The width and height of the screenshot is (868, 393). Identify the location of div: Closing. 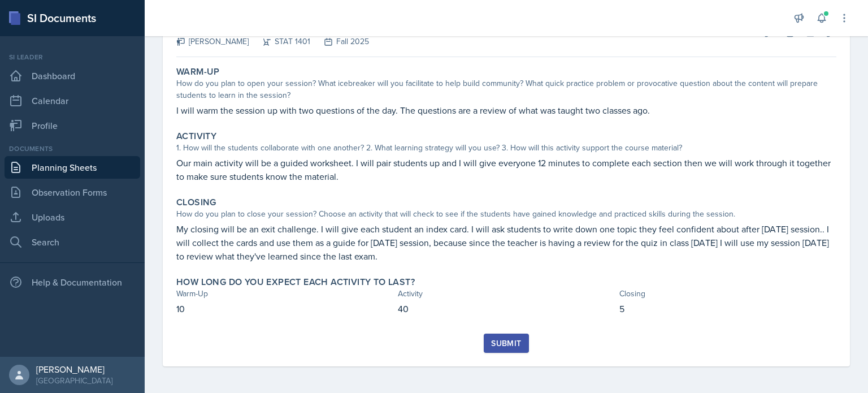
(728, 293).